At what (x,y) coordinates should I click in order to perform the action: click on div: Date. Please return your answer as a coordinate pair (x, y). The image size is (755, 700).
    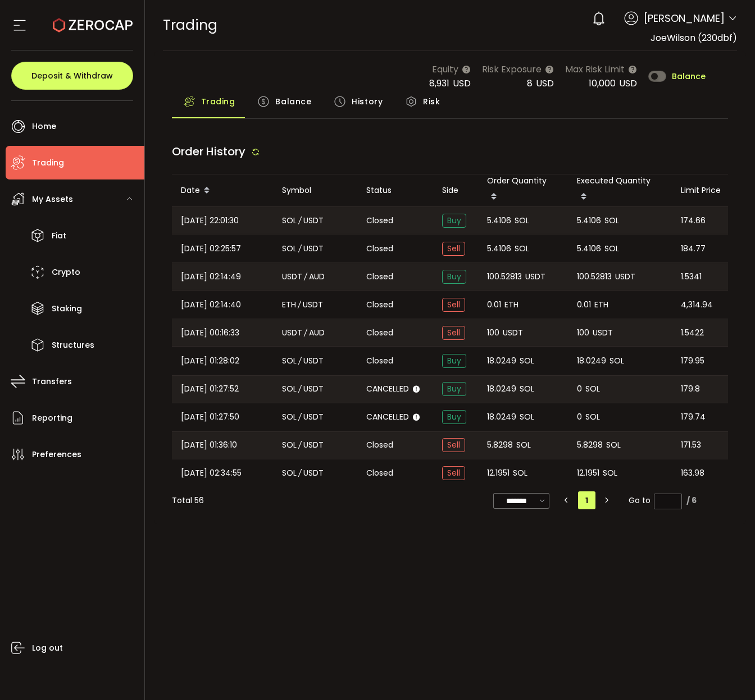
    Looking at the image, I should click on (222, 191).